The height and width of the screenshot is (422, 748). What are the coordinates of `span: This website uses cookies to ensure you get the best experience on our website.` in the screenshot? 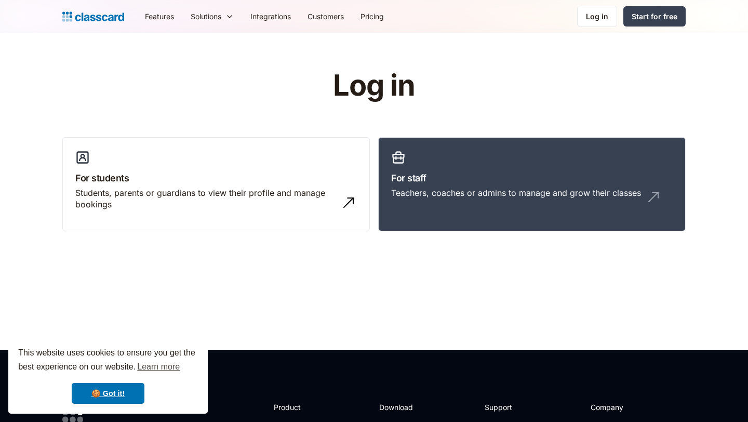 It's located at (108, 361).